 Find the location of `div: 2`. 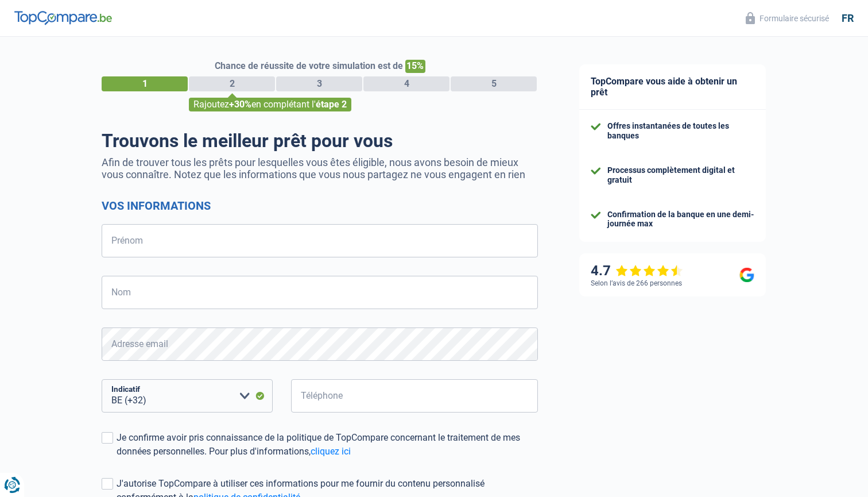

div: 2 is located at coordinates (232, 84).